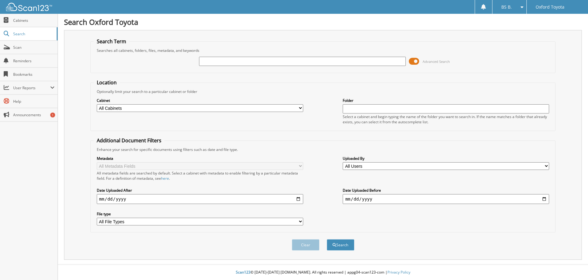 This screenshot has height=280, width=588. I want to click on div: Optionally limit your search to a particular cabinet or folder, so click(323, 91).